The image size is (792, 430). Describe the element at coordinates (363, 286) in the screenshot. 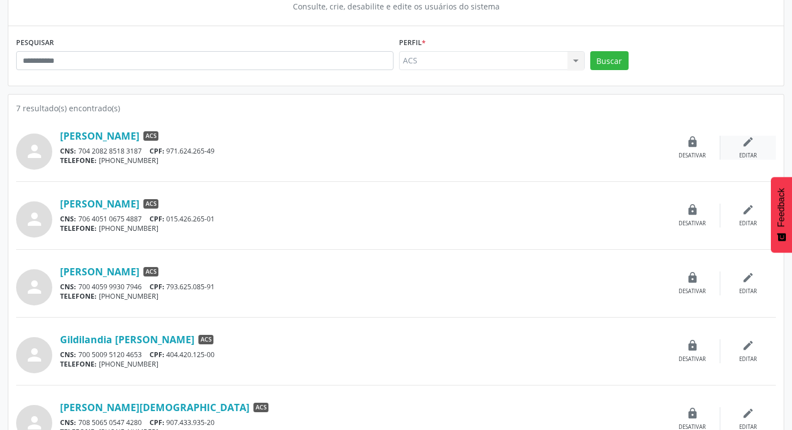

I see `div: 700 4059 9930 7946 793.625.085-91` at that location.